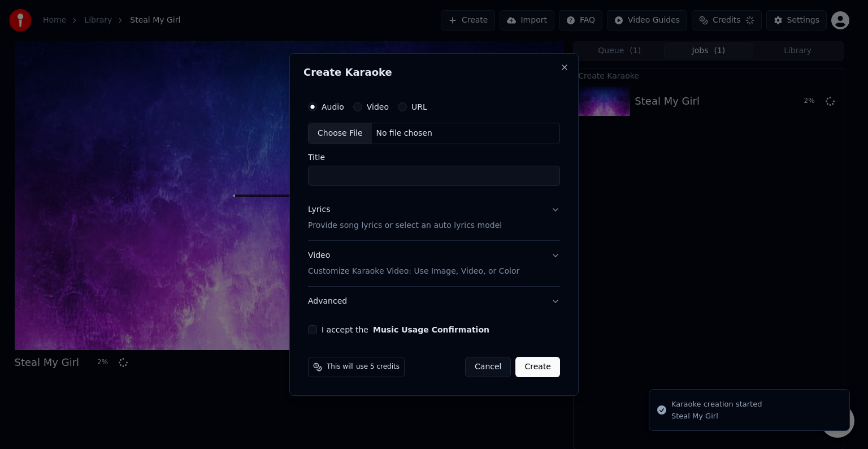 This screenshot has width=868, height=449. Describe the element at coordinates (318, 209) in the screenshot. I see `div: Lyrics` at that location.